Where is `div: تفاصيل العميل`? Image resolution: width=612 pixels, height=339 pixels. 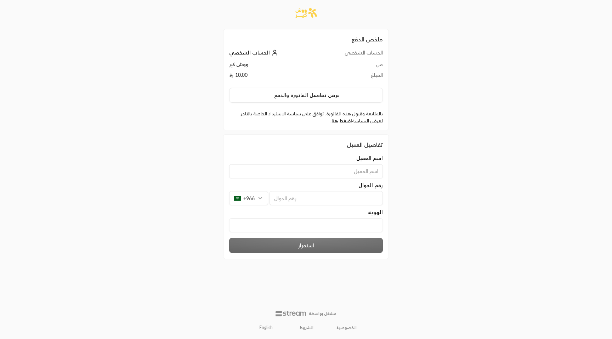 div: تفاصيل العميل is located at coordinates (306, 145).